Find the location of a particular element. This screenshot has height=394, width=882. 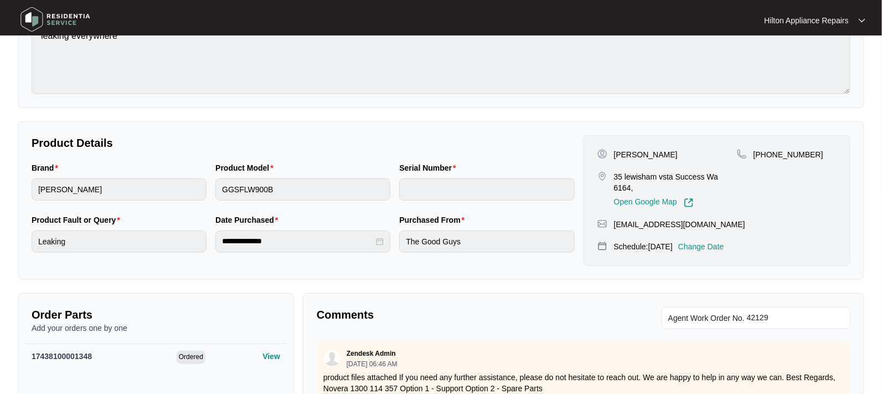

label: Product Fault or Query is located at coordinates (78, 220).